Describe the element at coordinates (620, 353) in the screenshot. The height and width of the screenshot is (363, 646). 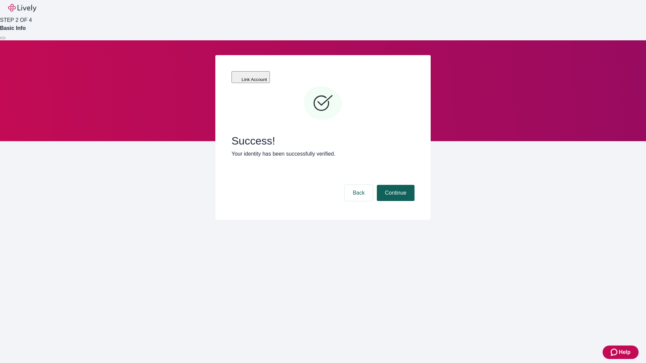
I see `button: Zendesk support iconHelp` at that location.